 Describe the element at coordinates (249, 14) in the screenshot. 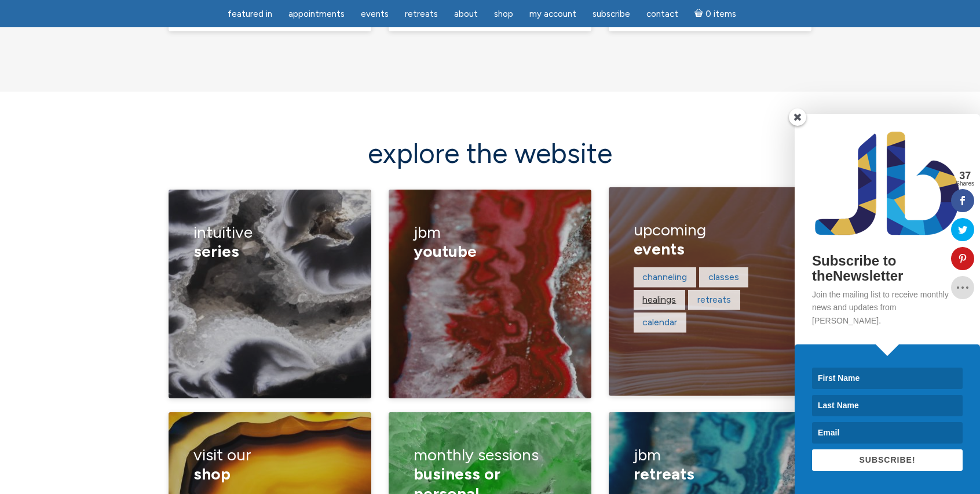

I see `a: featured in` at that location.